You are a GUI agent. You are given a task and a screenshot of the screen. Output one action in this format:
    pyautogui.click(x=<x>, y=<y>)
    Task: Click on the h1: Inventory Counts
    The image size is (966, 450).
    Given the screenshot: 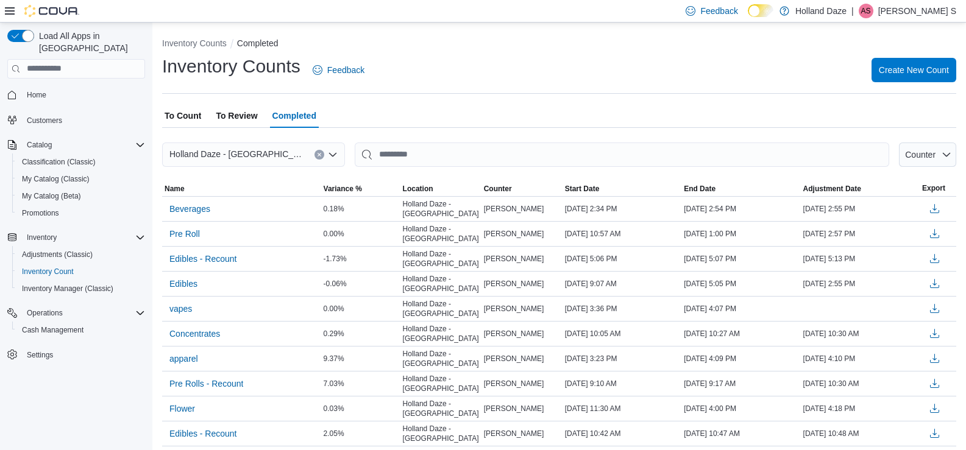 What is the action you would take?
    pyautogui.click(x=231, y=66)
    